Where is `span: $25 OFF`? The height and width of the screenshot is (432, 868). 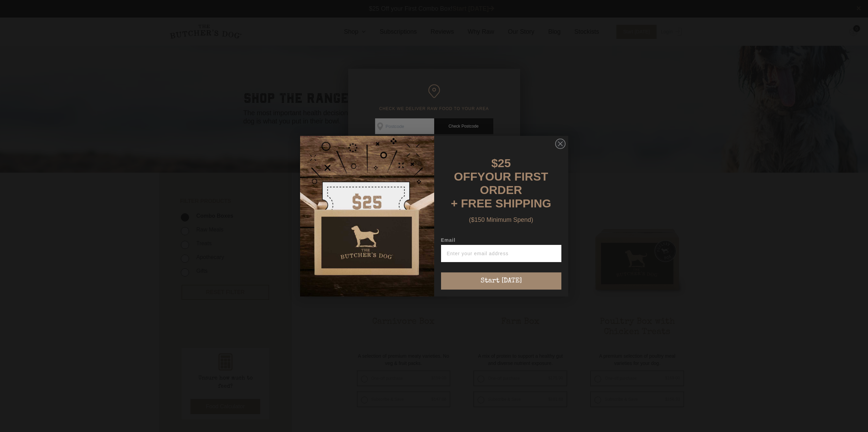
span: $25 OFF is located at coordinates (482, 170).